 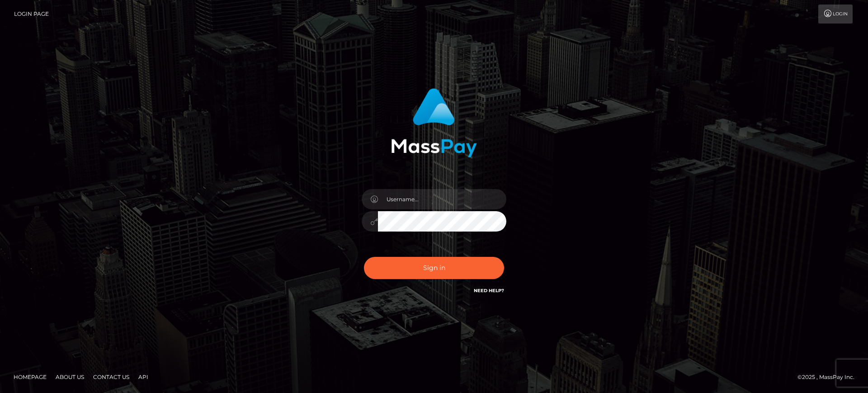 What do you see at coordinates (442, 198) in the screenshot?
I see `input: Username...` at bounding box center [442, 198].